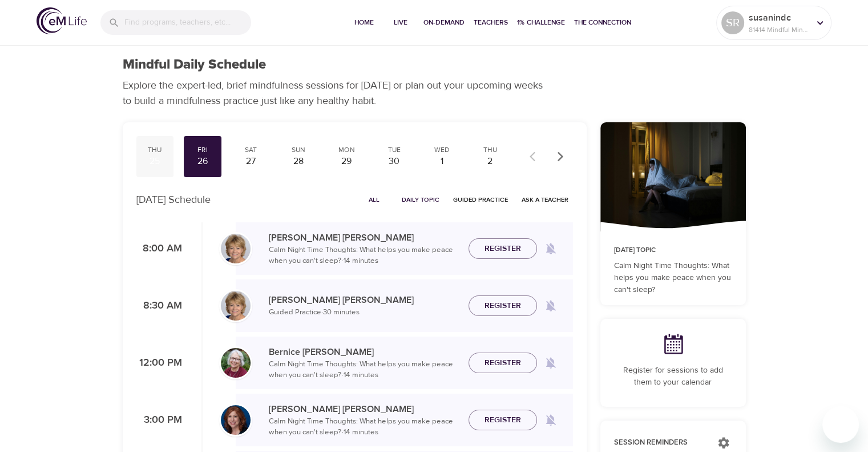 This screenshot has height=452, width=868. Describe the element at coordinates (159, 305) in the screenshot. I see `p: 8:30 AM` at that location.